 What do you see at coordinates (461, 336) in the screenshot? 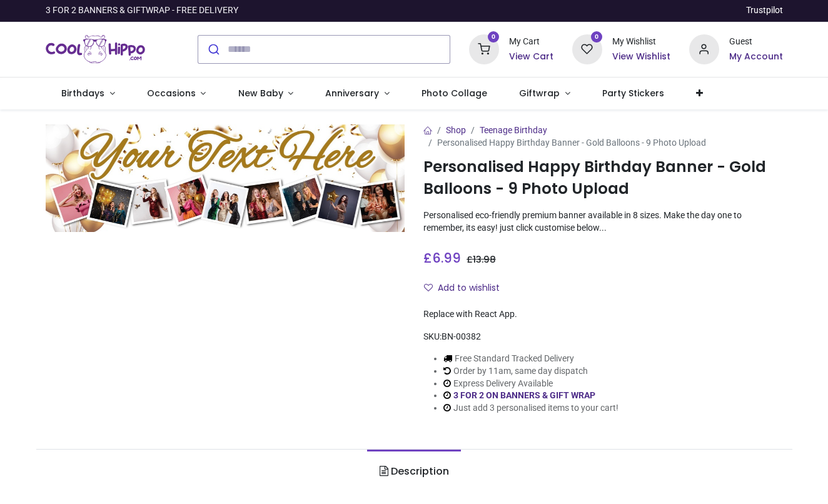
I see `span: BN-00382` at bounding box center [461, 336].